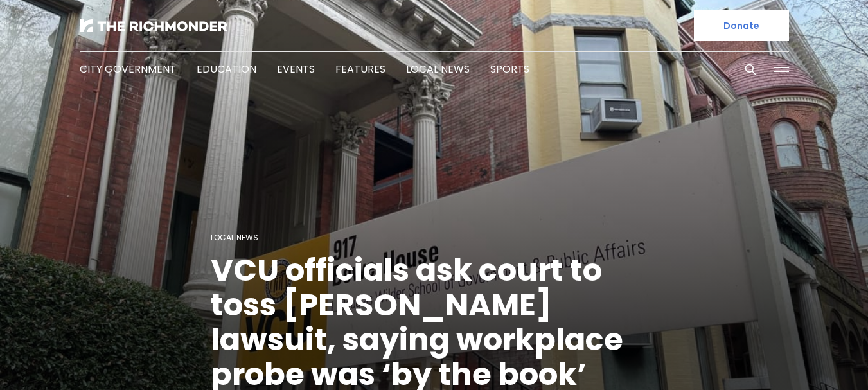 The width and height of the screenshot is (868, 390). I want to click on a: Events, so click(296, 68).